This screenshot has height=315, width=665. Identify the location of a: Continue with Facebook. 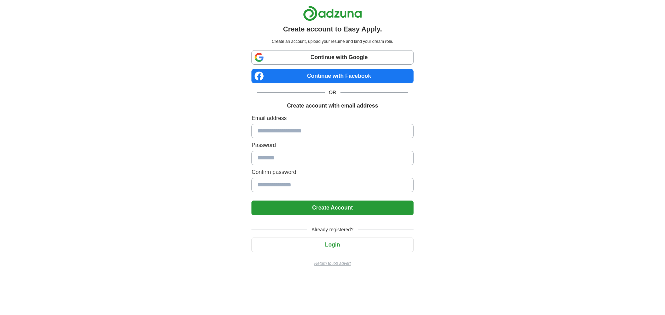
(332, 76).